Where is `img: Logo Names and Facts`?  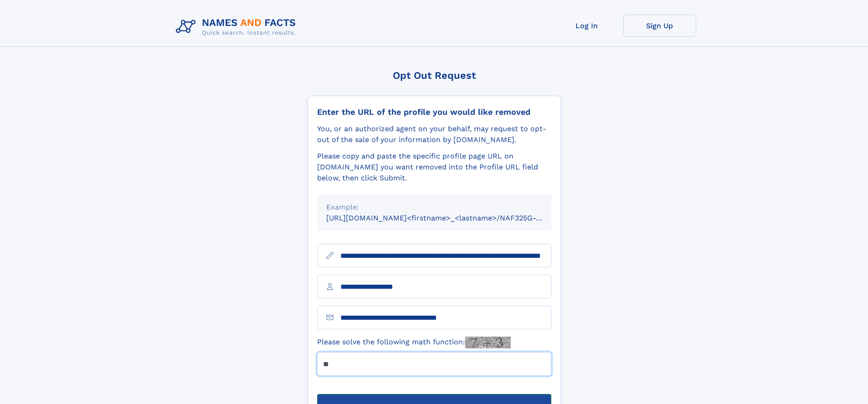 img: Logo Names and Facts is located at coordinates (238, 27).